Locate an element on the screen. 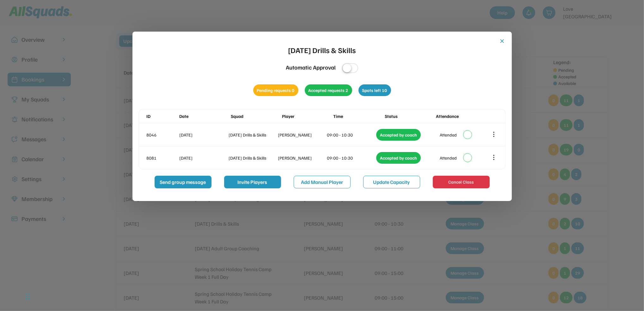  div: Automatic Approval is located at coordinates (310, 67).